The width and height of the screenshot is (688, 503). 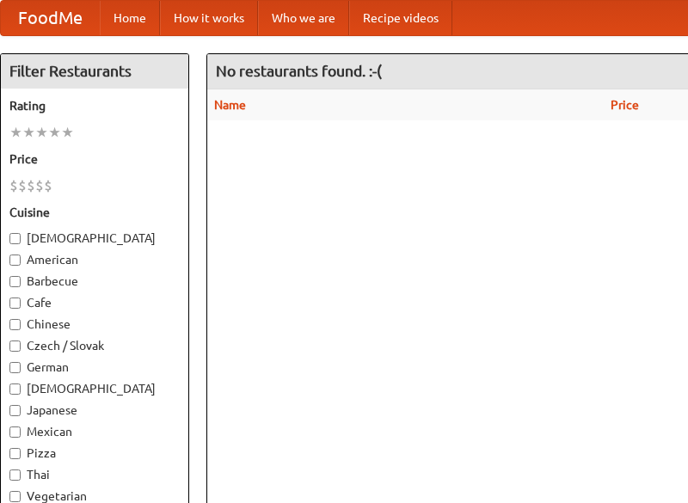 I want to click on label: German, so click(x=95, y=367).